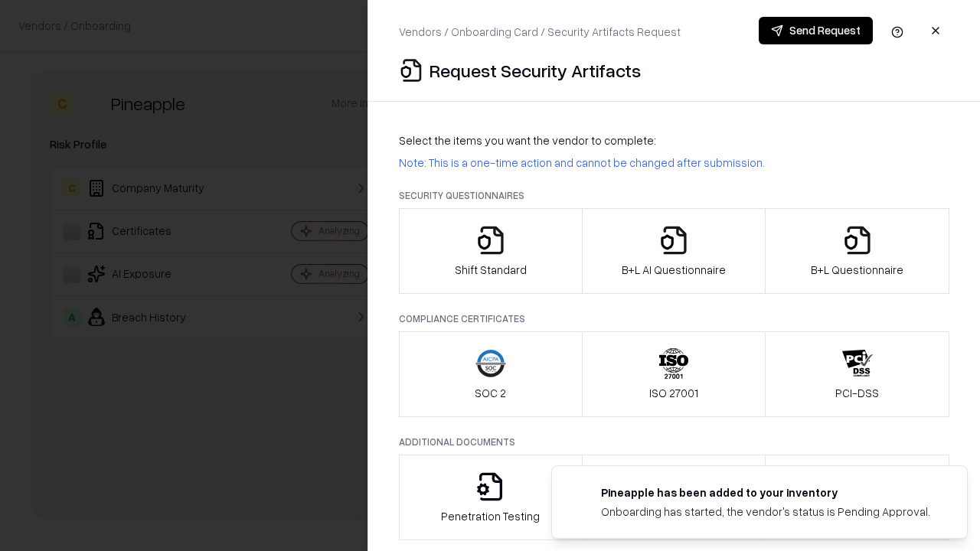  I want to click on button: Privacy Policy, so click(673, 498).